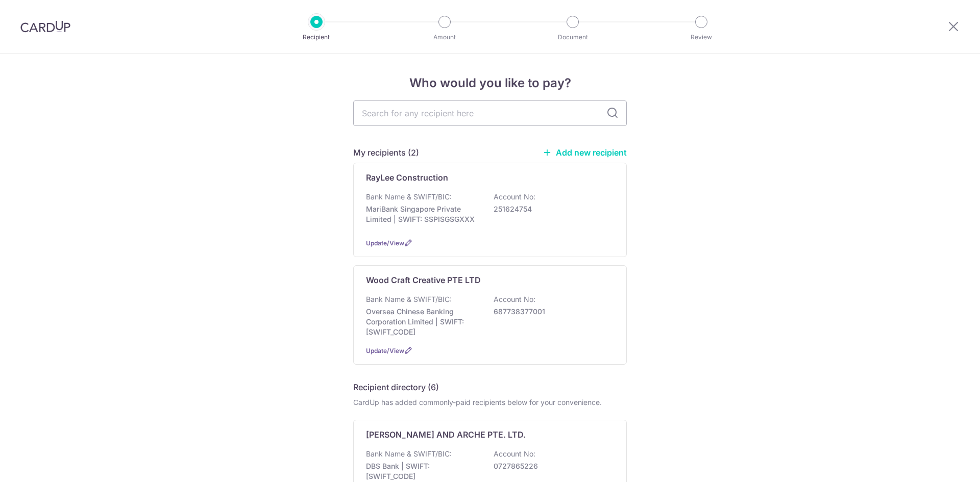  What do you see at coordinates (396, 387) in the screenshot?
I see `h5: Recipient directory (6)` at bounding box center [396, 387].